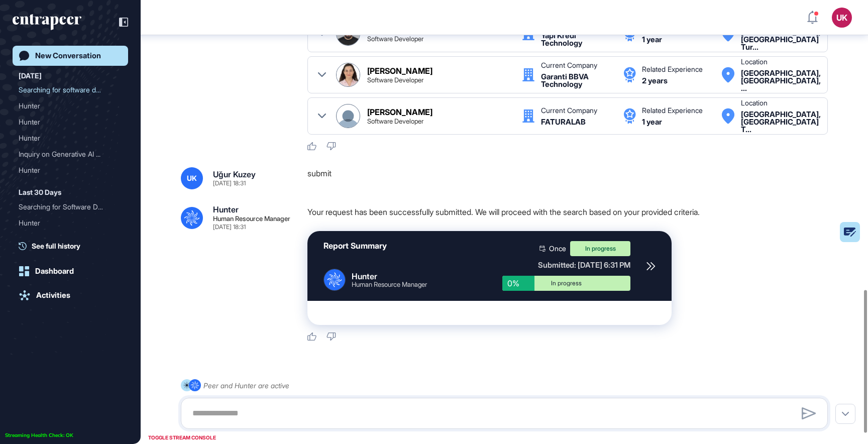 This screenshot has height=444, width=868. I want to click on div: Dashboard, so click(54, 272).